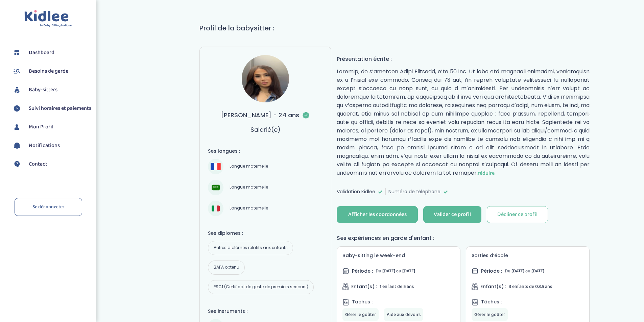  I want to click on span: Mon Profil, so click(41, 127).